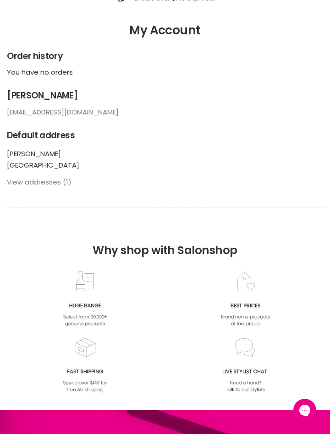 This screenshot has height=434, width=330. What do you see at coordinates (245, 299) in the screenshot?
I see `img: prices.jpg` at bounding box center [245, 299].